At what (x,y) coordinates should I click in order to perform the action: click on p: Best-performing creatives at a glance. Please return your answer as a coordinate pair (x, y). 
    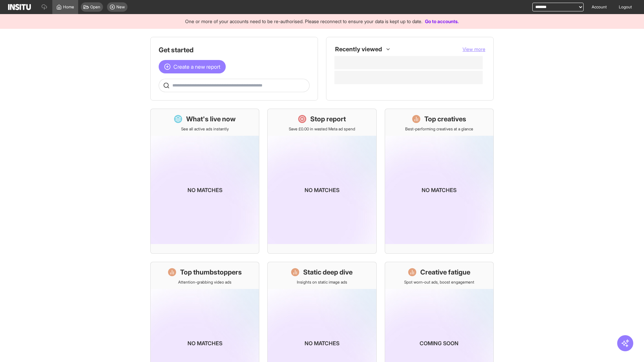
    Looking at the image, I should click on (439, 129).